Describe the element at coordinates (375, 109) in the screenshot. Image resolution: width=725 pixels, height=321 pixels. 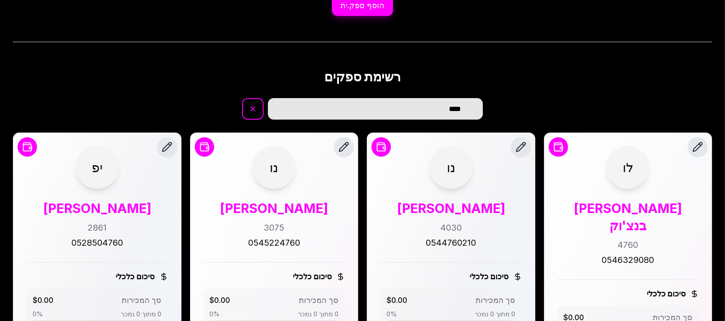
I see `input: חפש ספק.ית...` at that location.